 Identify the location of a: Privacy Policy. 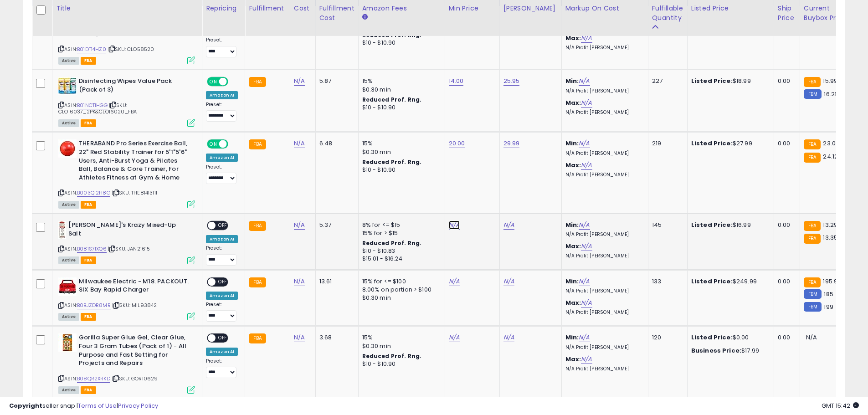
(138, 406).